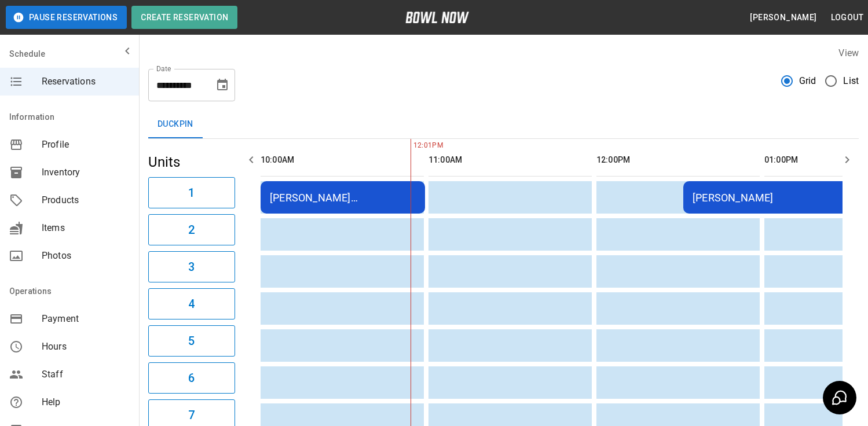 The width and height of the screenshot is (868, 426). Describe the element at coordinates (86, 319) in the screenshot. I see `span: Payment` at that location.